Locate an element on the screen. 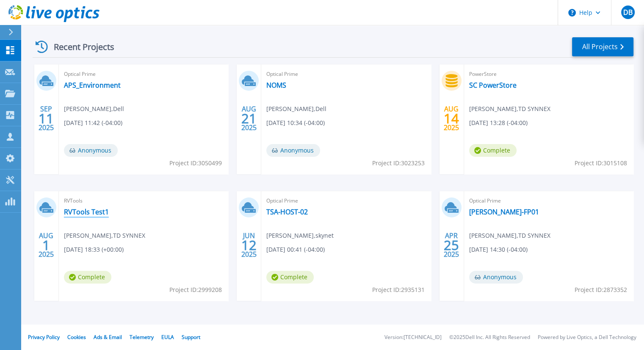  span: Project ID: 2999208 is located at coordinates (196, 290).